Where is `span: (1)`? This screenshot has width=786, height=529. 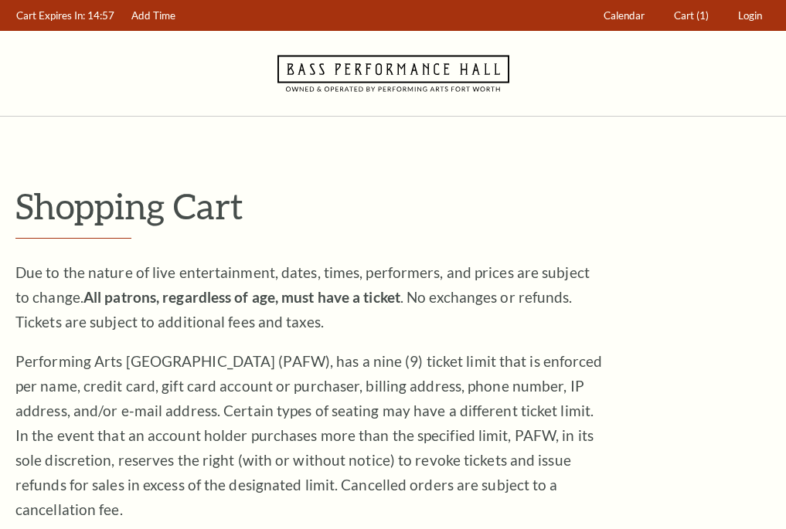 span: (1) is located at coordinates (703, 15).